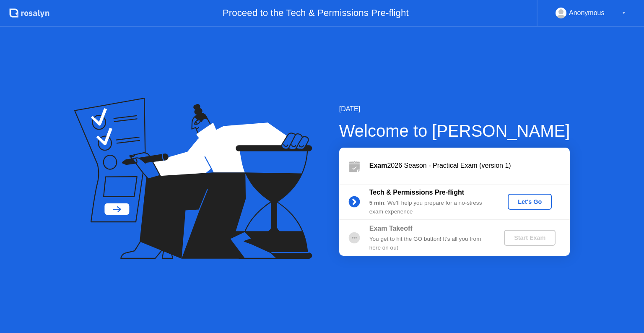 The height and width of the screenshot is (333, 644). Describe the element at coordinates (530, 202) in the screenshot. I see `div: Let's Go` at that location.